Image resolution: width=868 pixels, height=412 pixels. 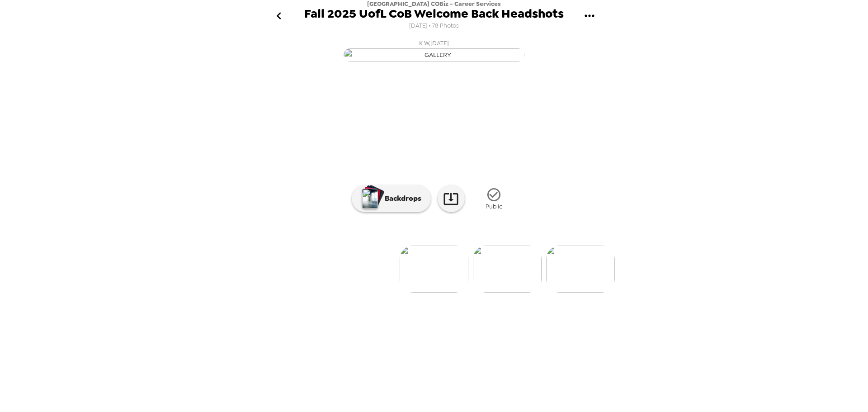 I want to click on span: Fall 2025 UofL CoB Welcome Back Headshots, so click(x=434, y=13).